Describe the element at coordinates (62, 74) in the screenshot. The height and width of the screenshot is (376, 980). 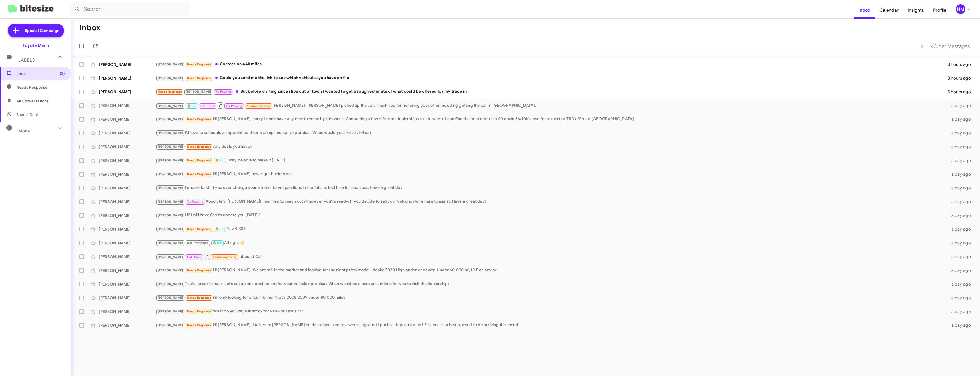
I see `span: (3)` at that location.